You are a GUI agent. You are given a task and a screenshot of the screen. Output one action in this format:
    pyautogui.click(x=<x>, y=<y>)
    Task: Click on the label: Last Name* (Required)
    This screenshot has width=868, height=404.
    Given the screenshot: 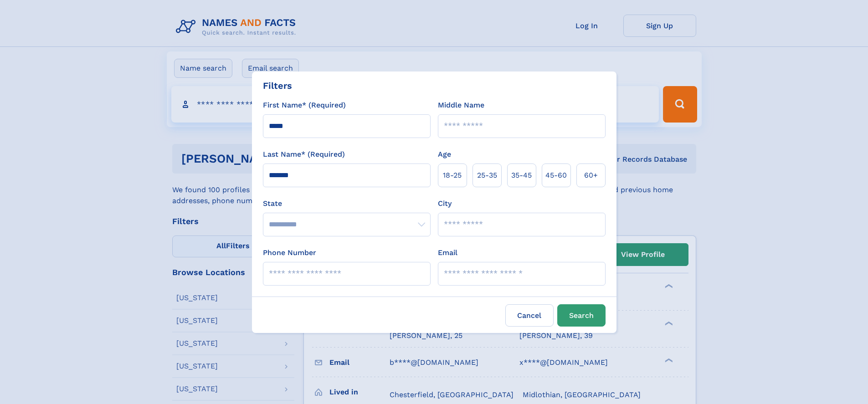 What is the action you would take?
    pyautogui.click(x=304, y=155)
    